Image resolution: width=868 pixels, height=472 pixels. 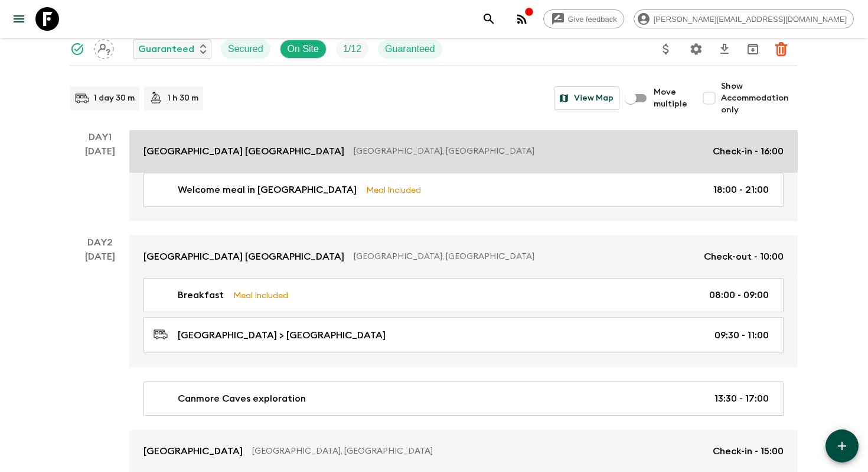 What do you see at coordinates (587, 98) in the screenshot?
I see `button: View Map` at bounding box center [587, 98].